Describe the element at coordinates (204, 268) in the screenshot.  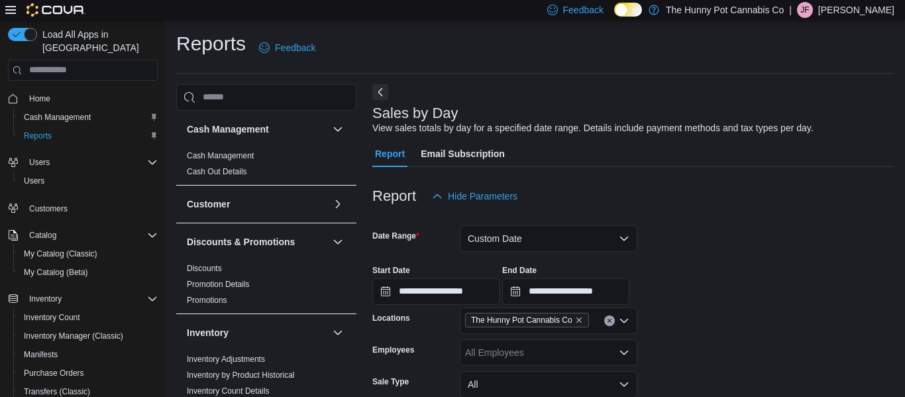
I see `a: Discounts` at that location.